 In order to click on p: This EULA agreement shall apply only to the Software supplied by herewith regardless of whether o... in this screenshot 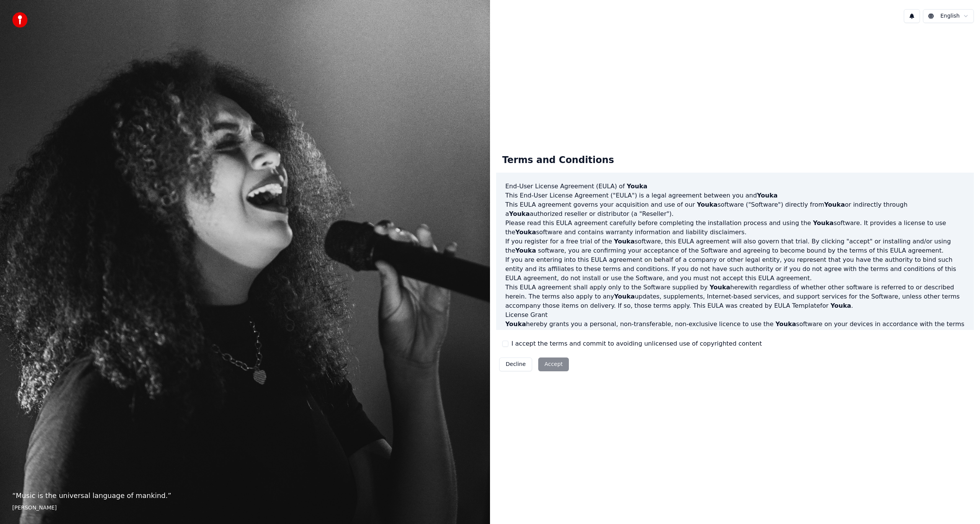, I will do `click(735, 296)`.